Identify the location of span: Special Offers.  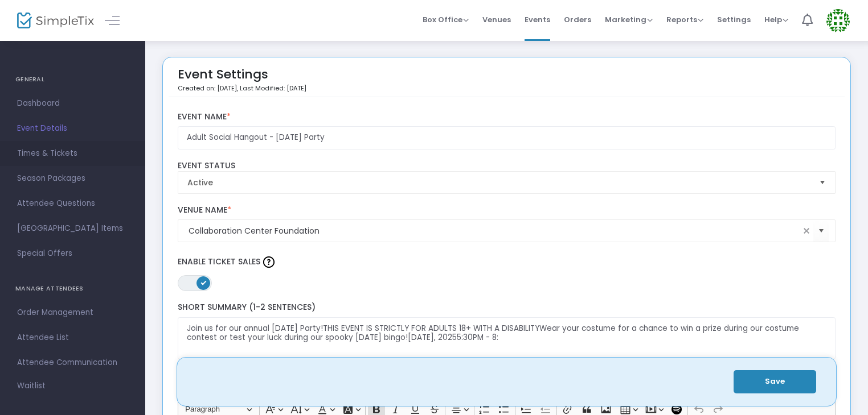
(72, 254).